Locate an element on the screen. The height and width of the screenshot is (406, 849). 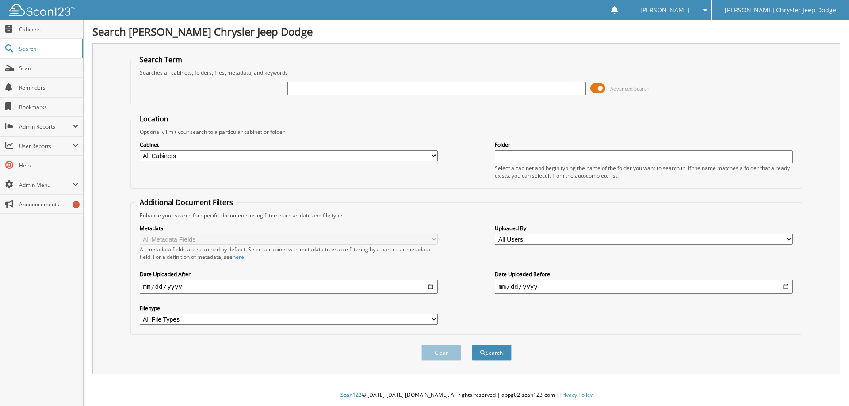
span: Bookmarks is located at coordinates (49, 107).